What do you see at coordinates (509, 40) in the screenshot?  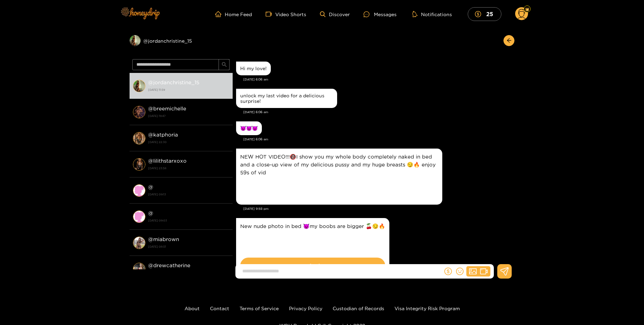 I see `button: arrow-left` at bounding box center [509, 40].